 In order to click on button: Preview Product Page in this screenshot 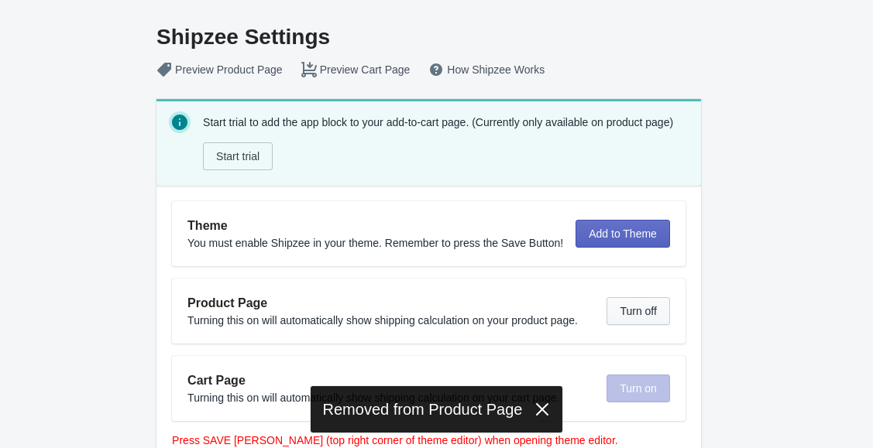, I will do `click(219, 70)`.